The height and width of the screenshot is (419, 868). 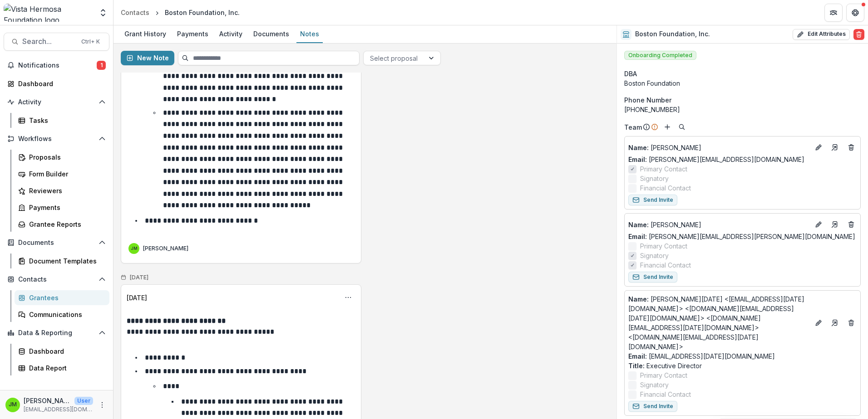 What do you see at coordinates (148, 58) in the screenshot?
I see `button: New Note` at bounding box center [148, 58].